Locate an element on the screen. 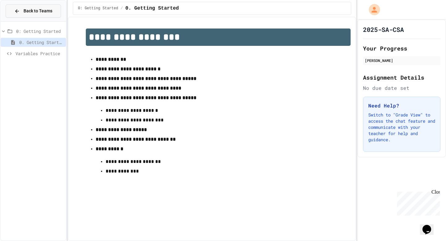 Image resolution: width=446 pixels, height=241 pixels. h1: 2025-SA-CSA is located at coordinates (383, 29).